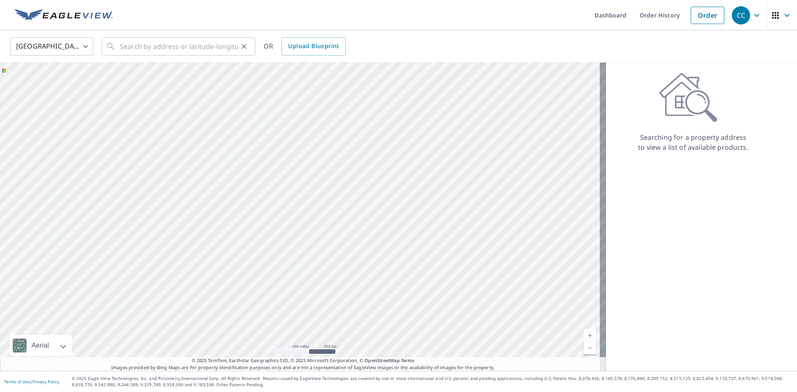  What do you see at coordinates (693, 142) in the screenshot?
I see `p: Searching for a property address to view a list of available products.` at bounding box center [693, 142].